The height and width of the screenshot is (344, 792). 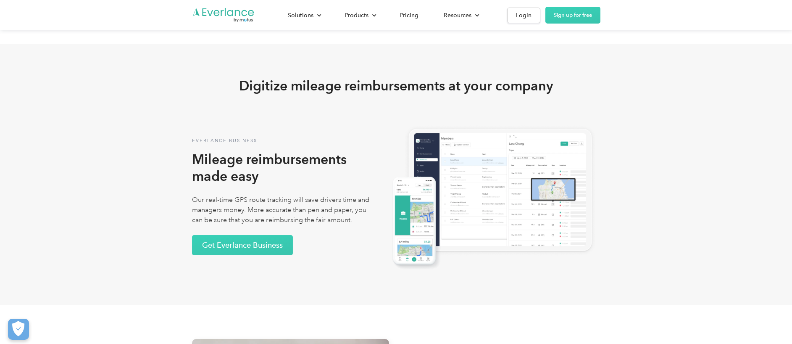 I want to click on button: Cookies Settings, so click(x=18, y=329).